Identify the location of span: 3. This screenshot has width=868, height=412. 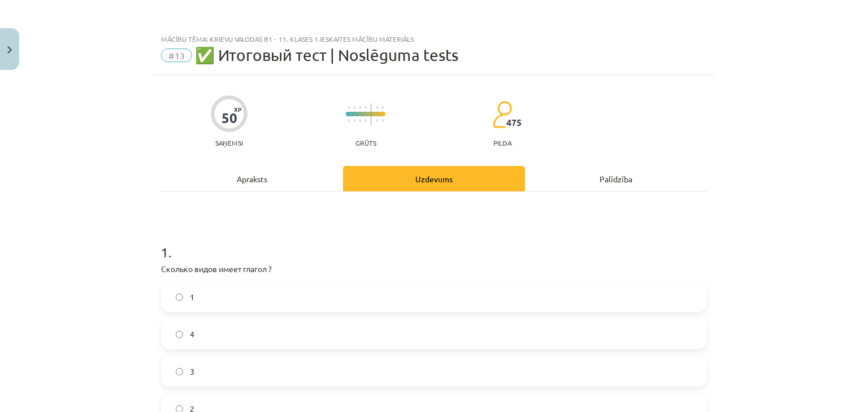
(192, 372).